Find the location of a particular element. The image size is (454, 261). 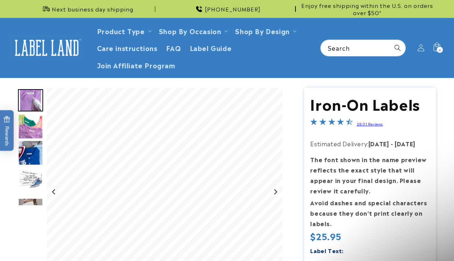

div: Go to slide 1 is located at coordinates (31, 100).